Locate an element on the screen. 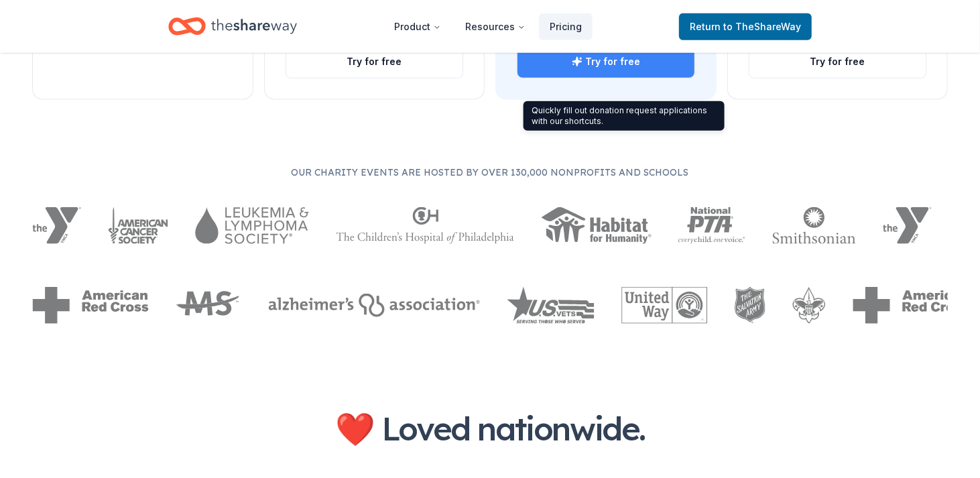 The width and height of the screenshot is (980, 478). img: Leukemia & Lymphoma Society is located at coordinates (251, 225).